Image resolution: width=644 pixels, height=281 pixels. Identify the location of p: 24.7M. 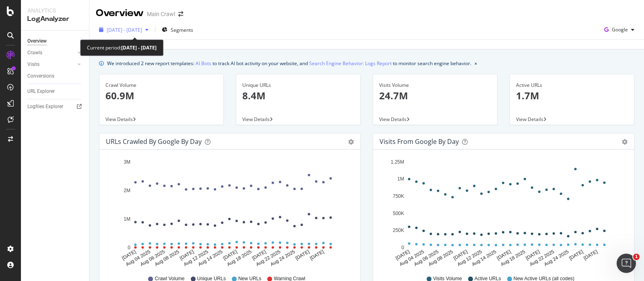
(435, 96).